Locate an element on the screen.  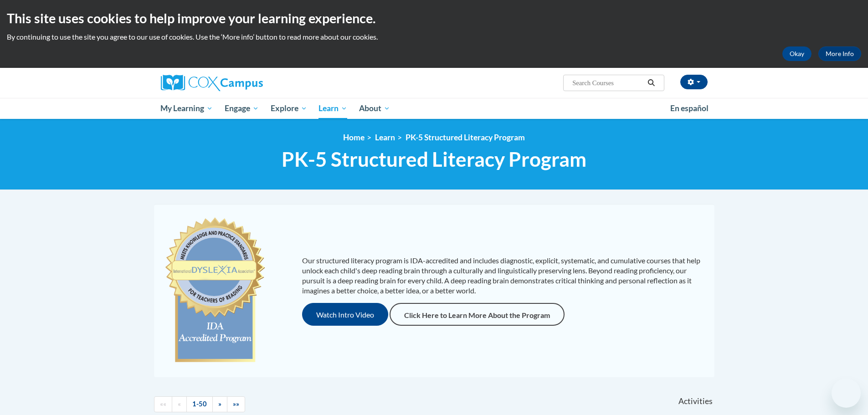
a: Home is located at coordinates (354, 137).